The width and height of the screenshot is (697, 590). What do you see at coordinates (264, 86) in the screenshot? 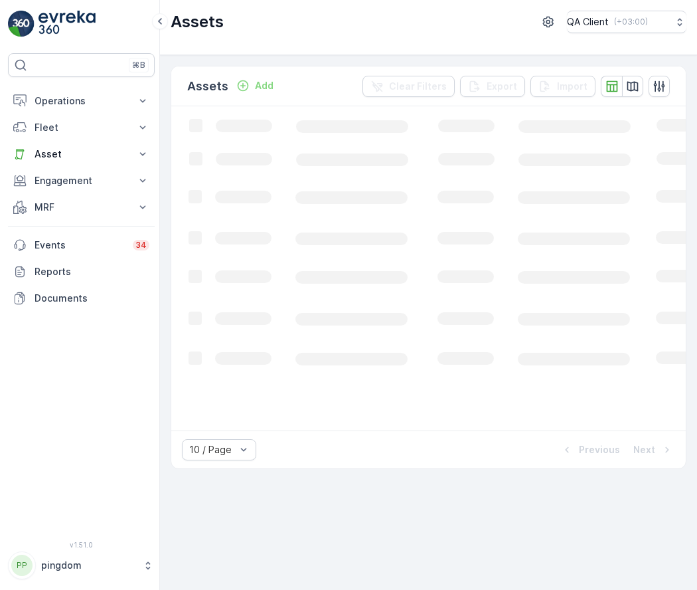
I see `p: Add` at bounding box center [264, 86].